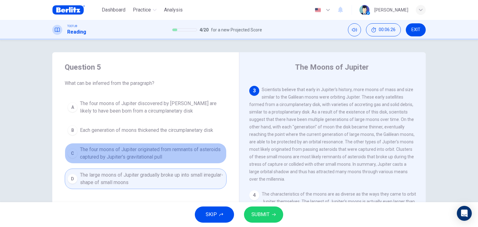  Describe the element at coordinates (152, 153) in the screenshot. I see `span: The four moons of Jupiter originated from remnants of asteroids captured by Jupiter's gravitation...` at that location.